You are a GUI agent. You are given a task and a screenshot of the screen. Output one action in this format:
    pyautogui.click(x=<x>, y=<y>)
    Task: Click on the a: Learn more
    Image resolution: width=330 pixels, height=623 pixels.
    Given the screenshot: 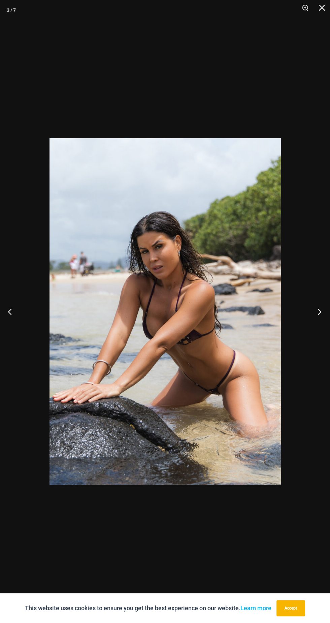 What is the action you would take?
    pyautogui.click(x=256, y=607)
    